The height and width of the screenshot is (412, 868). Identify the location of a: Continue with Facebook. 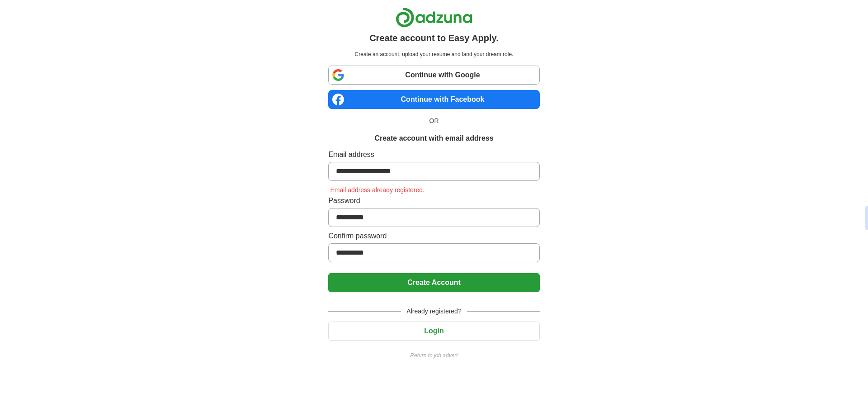
(434, 100).